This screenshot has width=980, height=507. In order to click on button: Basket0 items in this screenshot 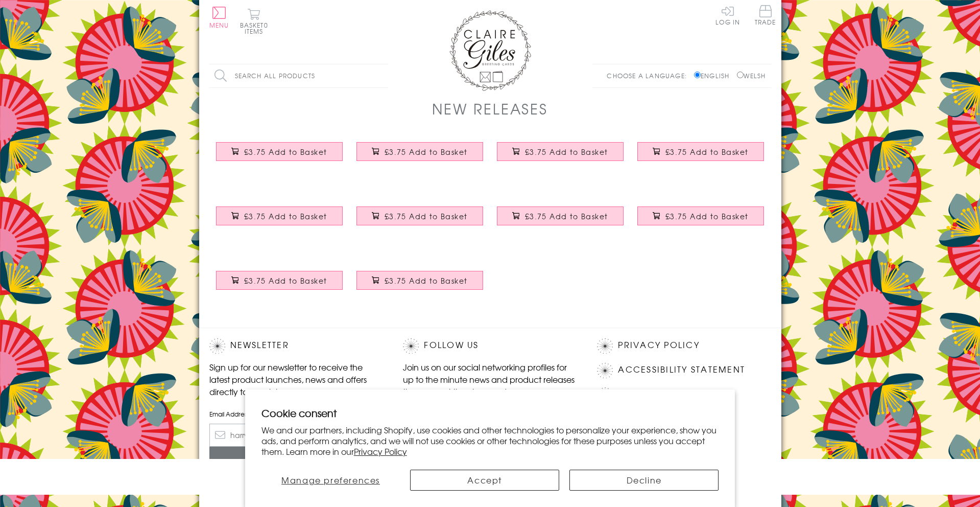, I will do `click(254, 21)`.